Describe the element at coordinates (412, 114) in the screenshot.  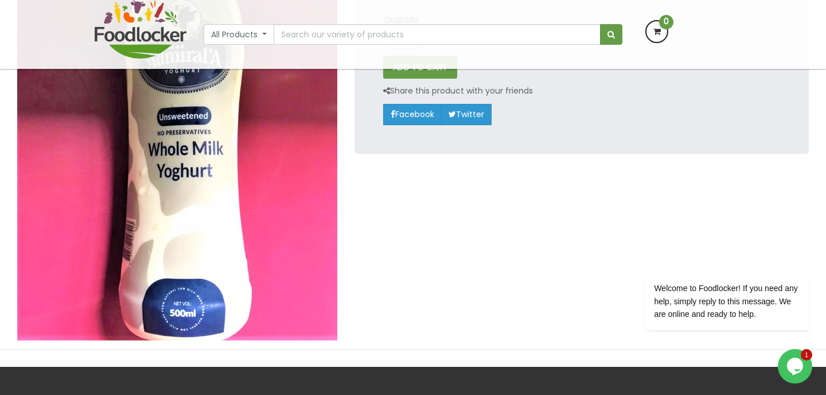
I see `a: Facebook` at that location.